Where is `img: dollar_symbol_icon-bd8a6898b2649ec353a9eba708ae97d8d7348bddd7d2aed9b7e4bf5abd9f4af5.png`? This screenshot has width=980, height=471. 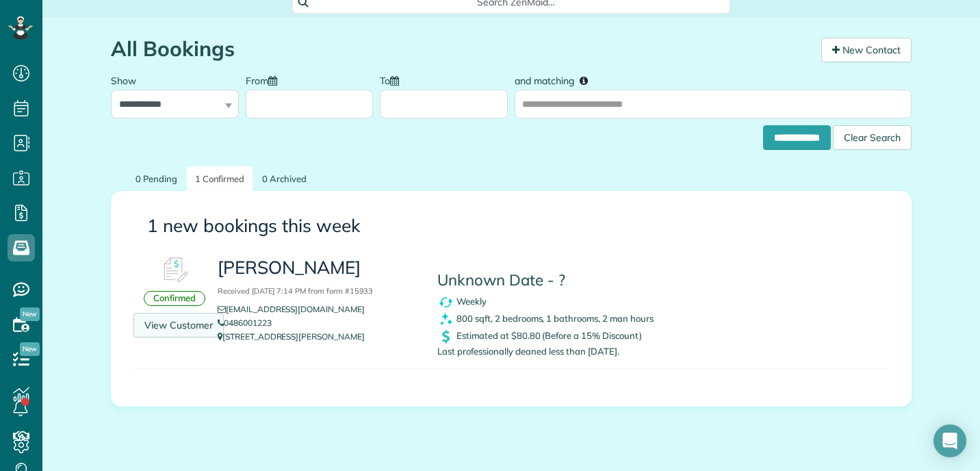 img: dollar_symbol_icon-bd8a6898b2649ec353a9eba708ae97d8d7348bddd7d2aed9b7e4bf5abd9f4af5.png is located at coordinates (445, 336).